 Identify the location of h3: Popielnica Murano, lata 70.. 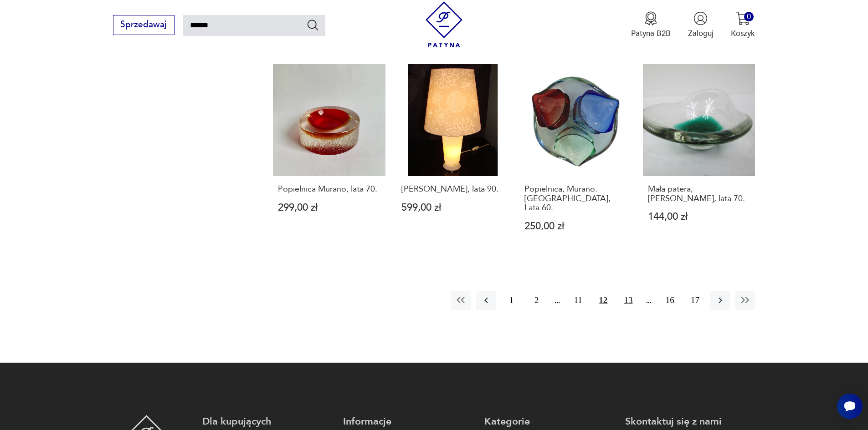
(329, 190).